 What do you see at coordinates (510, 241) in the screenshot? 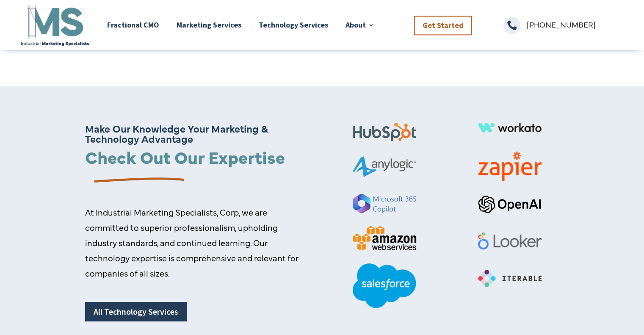
I see `img: Looker` at bounding box center [510, 241].